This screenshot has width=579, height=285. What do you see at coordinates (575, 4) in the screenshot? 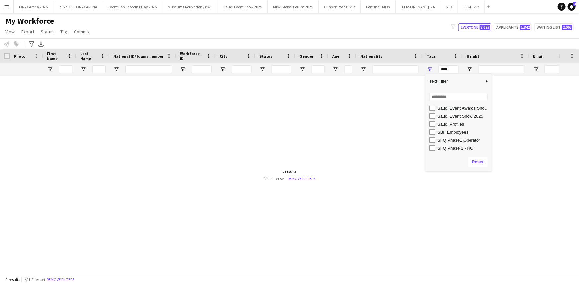
I see `span: 4` at bounding box center [575, 4].